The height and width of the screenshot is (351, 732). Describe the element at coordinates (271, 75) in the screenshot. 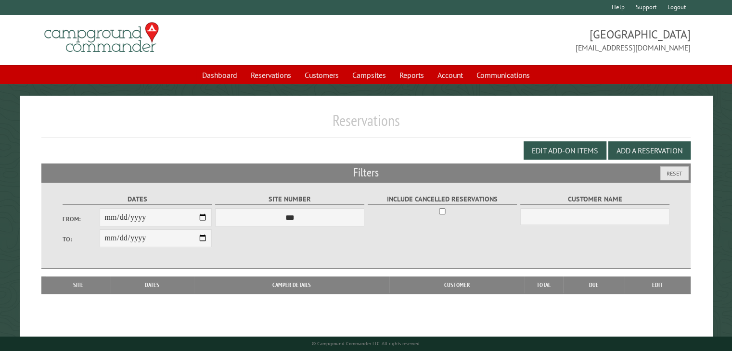

I see `a: Reservations` at that location.